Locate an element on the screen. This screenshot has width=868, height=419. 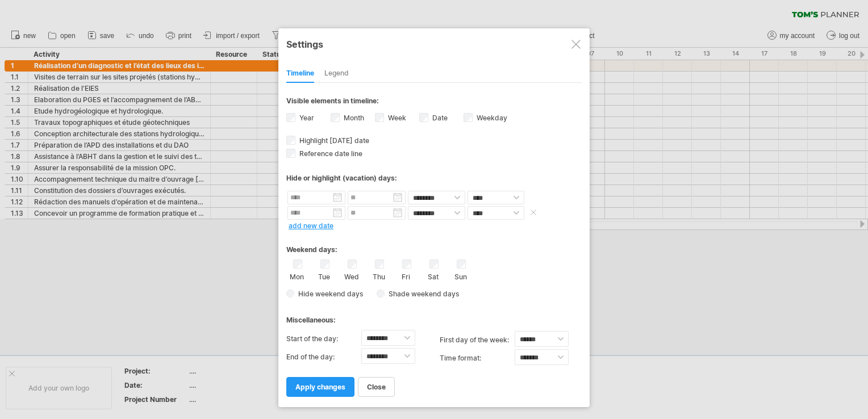
label: Start of the day: is located at coordinates (324, 339).